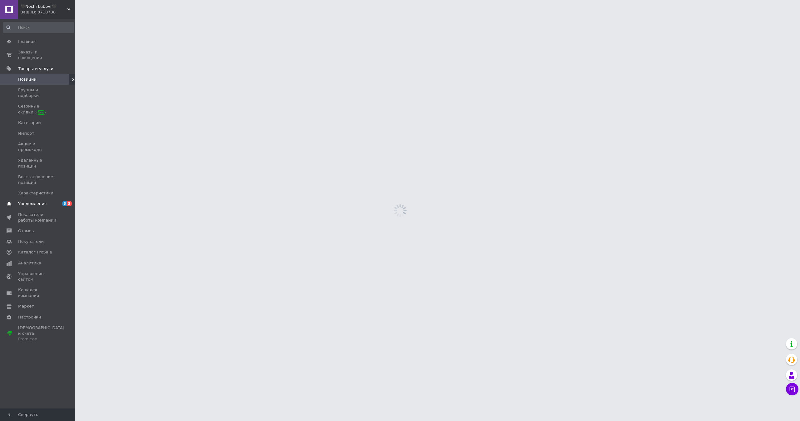 The image size is (800, 421). What do you see at coordinates (47, 12) in the screenshot?
I see `div: Ваш ID: 3718788` at bounding box center [47, 12].